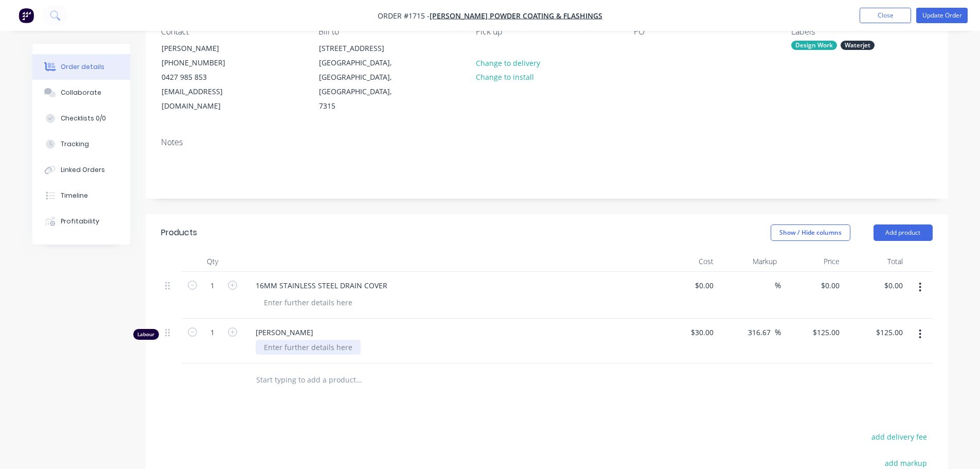 This screenshot has height=469, width=980. What do you see at coordinates (81, 221) in the screenshot?
I see `button: Profitability` at bounding box center [81, 221].